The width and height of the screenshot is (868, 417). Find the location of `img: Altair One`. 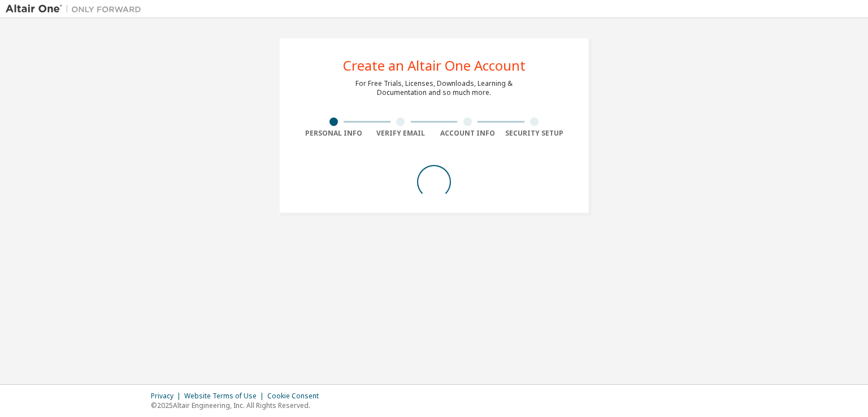

img: Altair One is located at coordinates (76, 9).